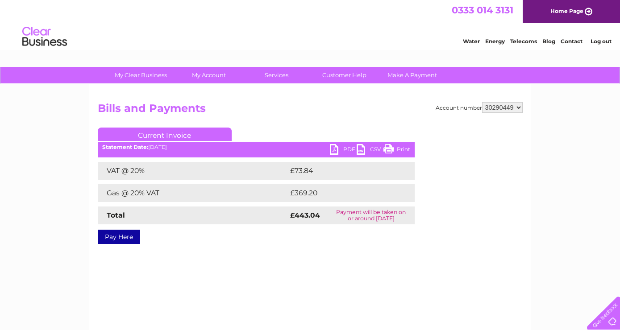 Image resolution: width=620 pixels, height=330 pixels. I want to click on strong: £443.04, so click(305, 215).